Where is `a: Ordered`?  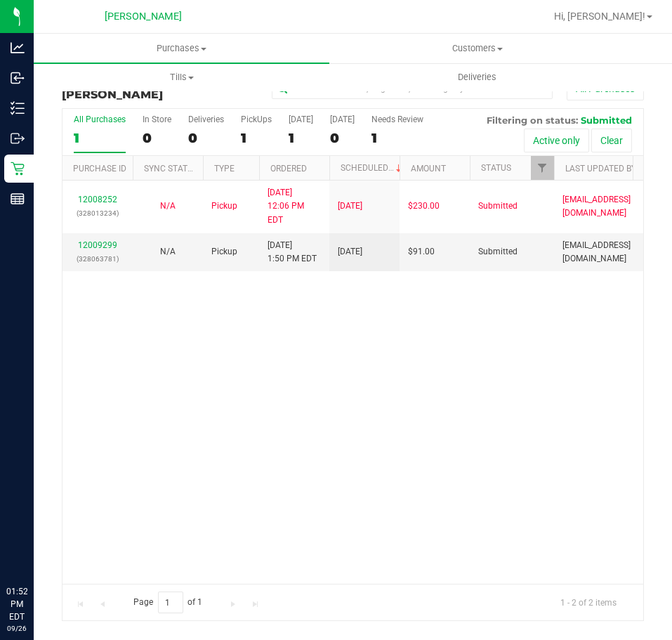 a: Ordered is located at coordinates (289, 169).